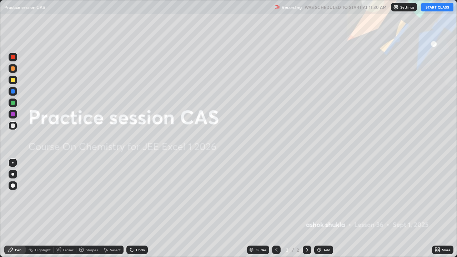 The image size is (457, 257). Describe the element at coordinates (261, 250) in the screenshot. I see `div: Slides` at that location.